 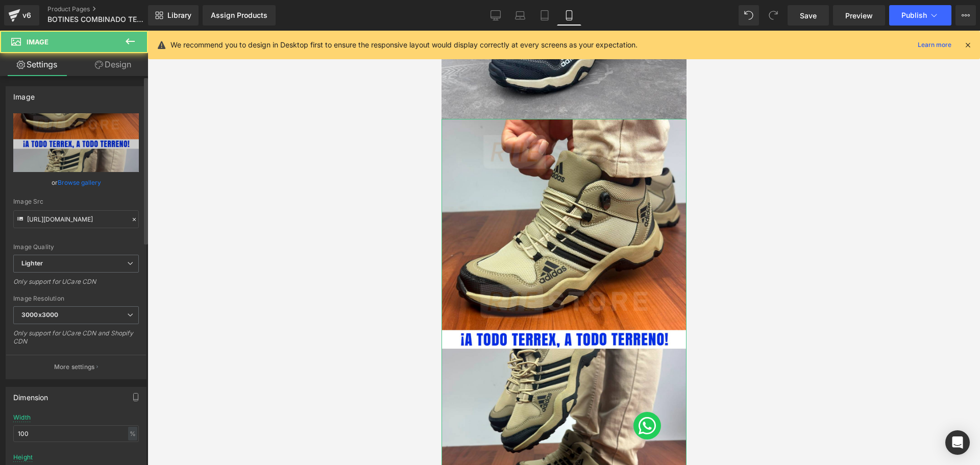 I want to click on b: 3000x3000, so click(x=40, y=314).